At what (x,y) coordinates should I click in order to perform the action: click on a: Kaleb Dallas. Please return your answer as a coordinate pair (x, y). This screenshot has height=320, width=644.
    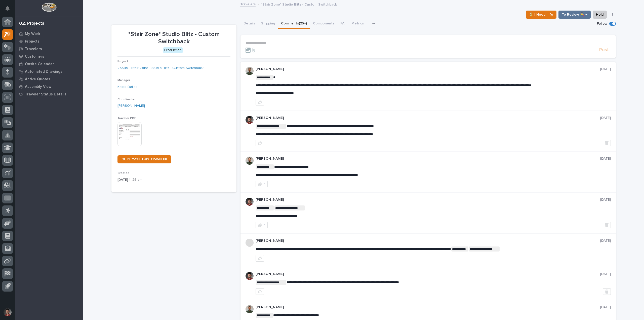
    Looking at the image, I should click on (127, 87).